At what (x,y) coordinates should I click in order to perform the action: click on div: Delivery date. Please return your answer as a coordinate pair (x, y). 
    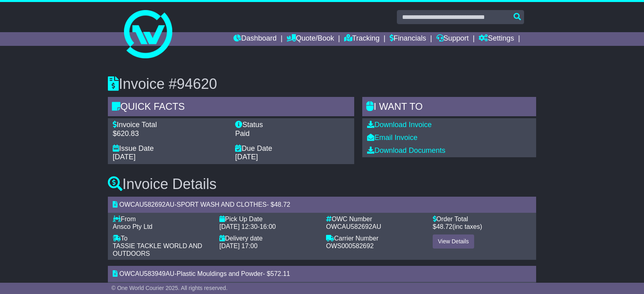
    Looking at the image, I should click on (268, 238).